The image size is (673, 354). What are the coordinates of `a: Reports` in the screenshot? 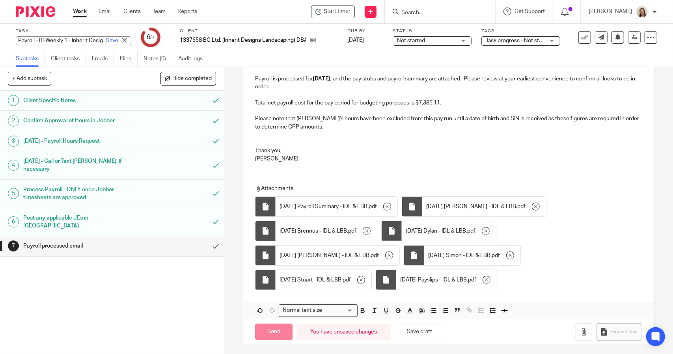 It's located at (187, 11).